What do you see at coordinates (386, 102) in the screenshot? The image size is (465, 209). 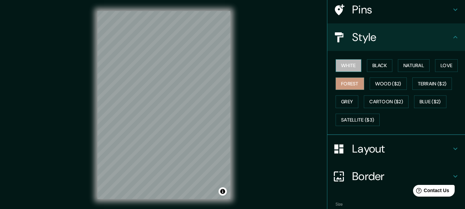 I see `button: Cartoon ($2)` at bounding box center [386, 102].